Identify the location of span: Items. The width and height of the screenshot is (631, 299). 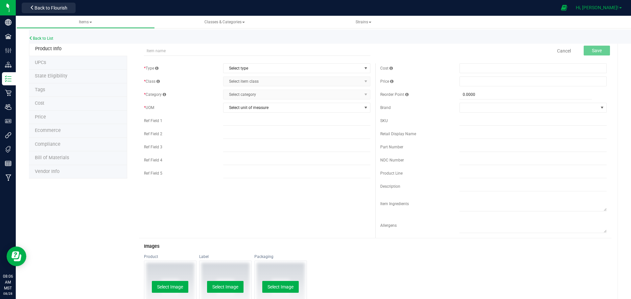
(85, 22).